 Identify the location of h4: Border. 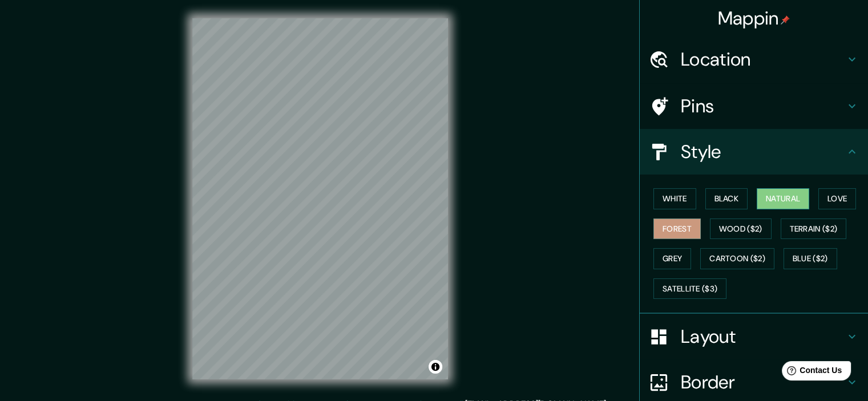
(763, 382).